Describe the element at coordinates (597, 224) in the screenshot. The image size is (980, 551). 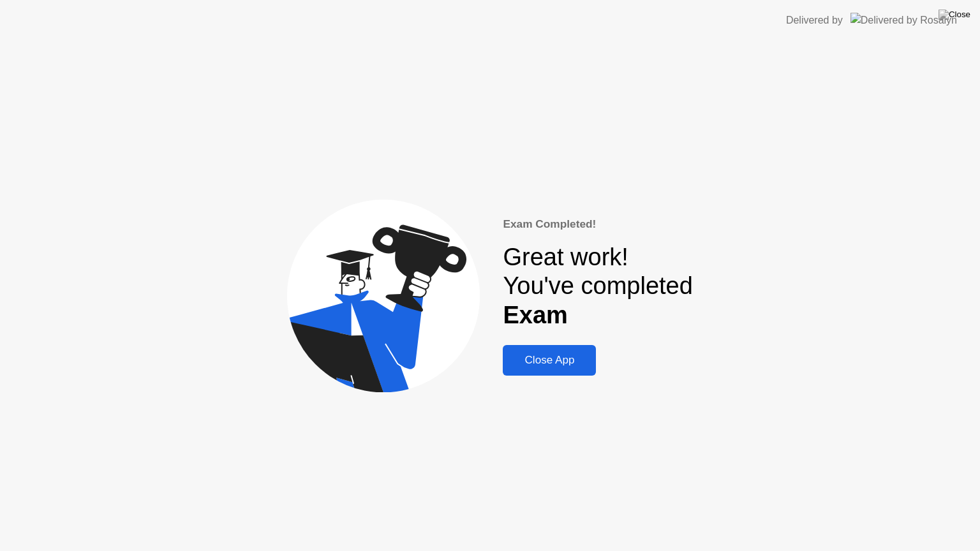
I see `div: Exam Completed!` at that location.